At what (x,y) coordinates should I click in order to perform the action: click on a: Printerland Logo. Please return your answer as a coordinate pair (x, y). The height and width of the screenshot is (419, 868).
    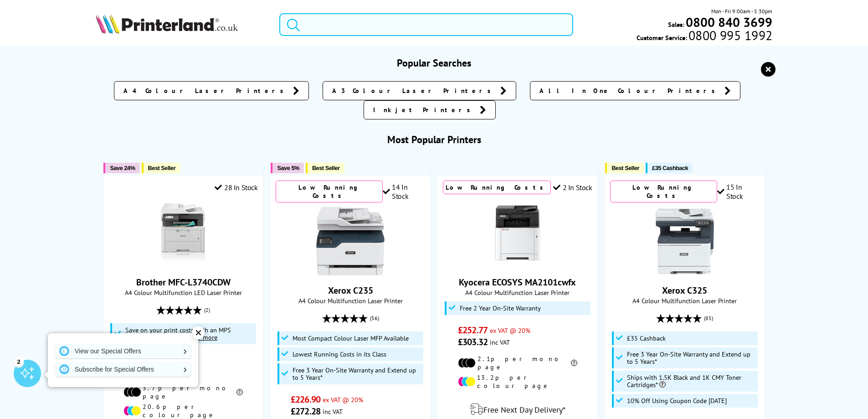
    Looking at the image, I should click on (182, 25).